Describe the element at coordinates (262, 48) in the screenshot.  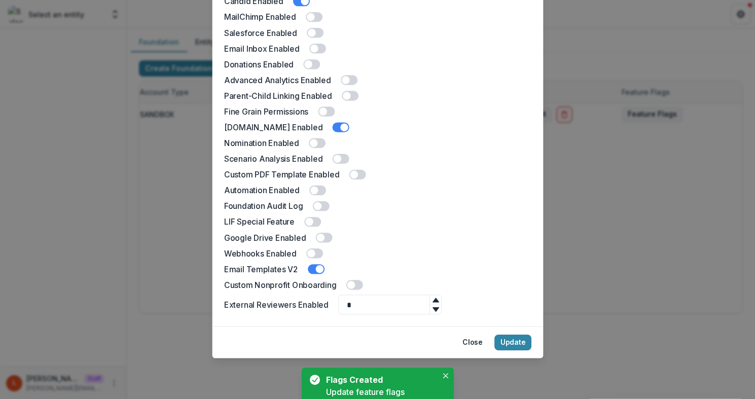
I see `label: Email Inbox Enabled` at that location.